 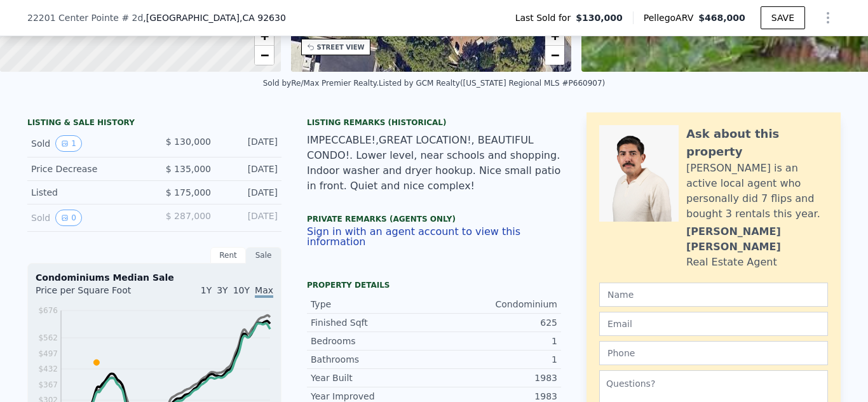 What do you see at coordinates (496, 322) in the screenshot?
I see `div: 625` at bounding box center [496, 322].